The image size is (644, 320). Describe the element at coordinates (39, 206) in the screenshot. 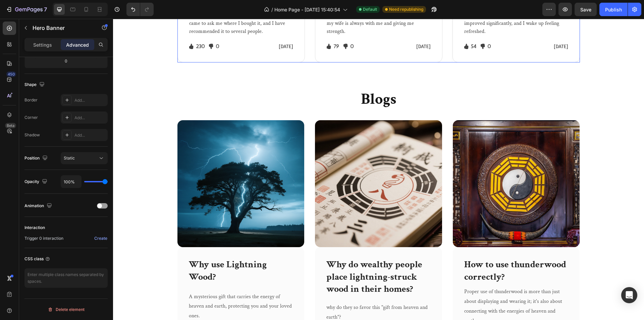

I see `div: Animation` at that location.